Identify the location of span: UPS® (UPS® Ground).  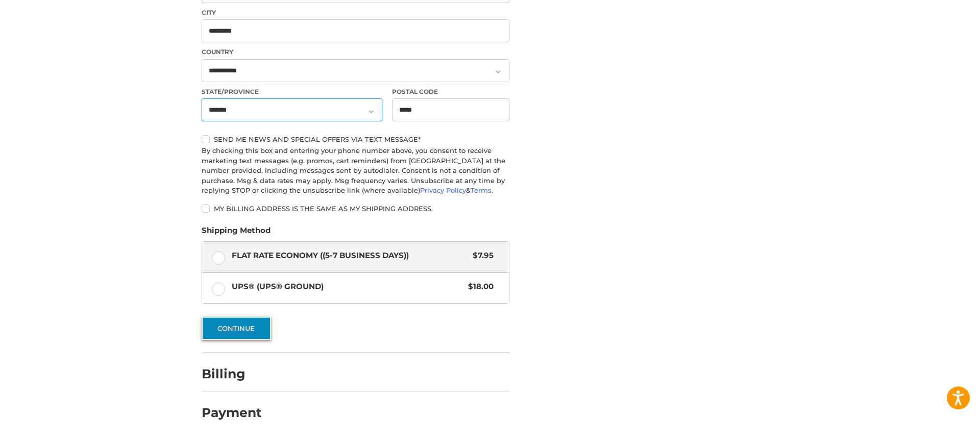
(347, 287).